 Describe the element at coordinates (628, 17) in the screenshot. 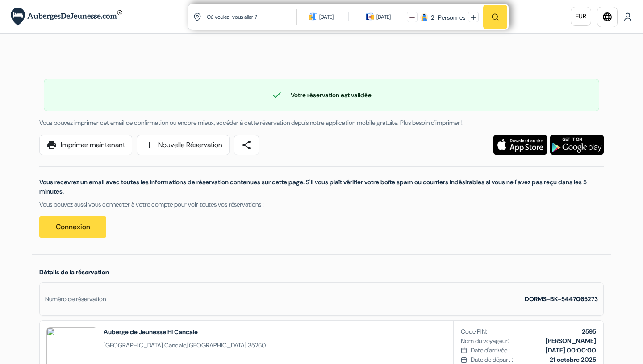

I see `img: User Icon` at that location.